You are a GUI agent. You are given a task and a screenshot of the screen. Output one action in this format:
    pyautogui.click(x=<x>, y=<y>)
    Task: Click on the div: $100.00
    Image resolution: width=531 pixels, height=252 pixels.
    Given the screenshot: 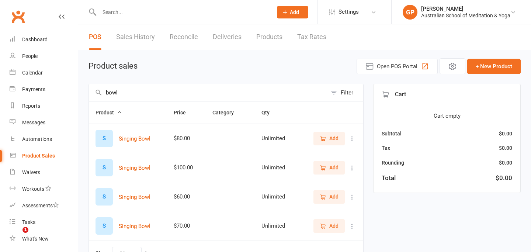 What is the action you would take?
    pyautogui.click(x=186, y=168)
    